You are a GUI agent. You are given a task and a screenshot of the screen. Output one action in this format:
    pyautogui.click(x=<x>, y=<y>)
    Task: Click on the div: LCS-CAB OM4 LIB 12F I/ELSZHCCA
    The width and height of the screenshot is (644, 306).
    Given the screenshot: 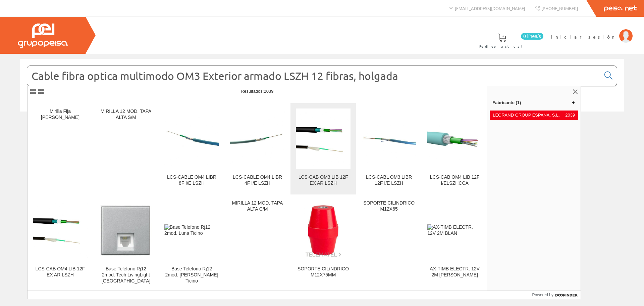 What is the action you would take?
    pyautogui.click(x=454, y=181)
    